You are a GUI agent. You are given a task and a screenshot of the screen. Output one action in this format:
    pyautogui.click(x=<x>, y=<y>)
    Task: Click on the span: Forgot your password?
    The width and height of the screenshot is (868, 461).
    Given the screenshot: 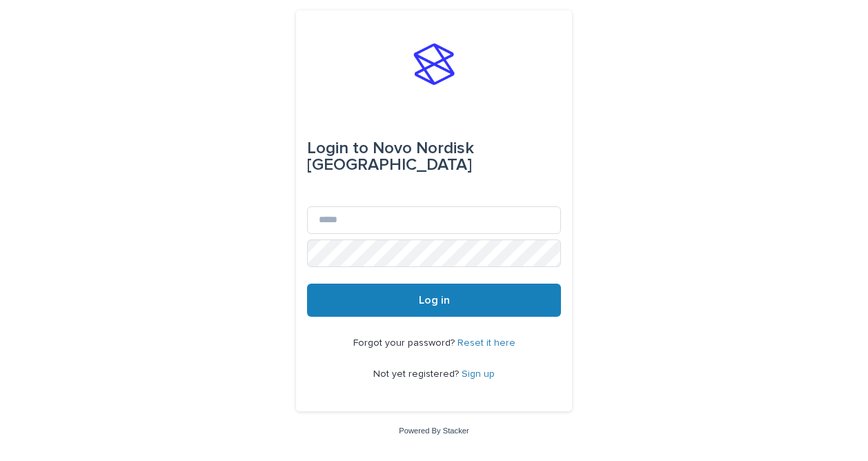 What is the action you would take?
    pyautogui.click(x=405, y=343)
    